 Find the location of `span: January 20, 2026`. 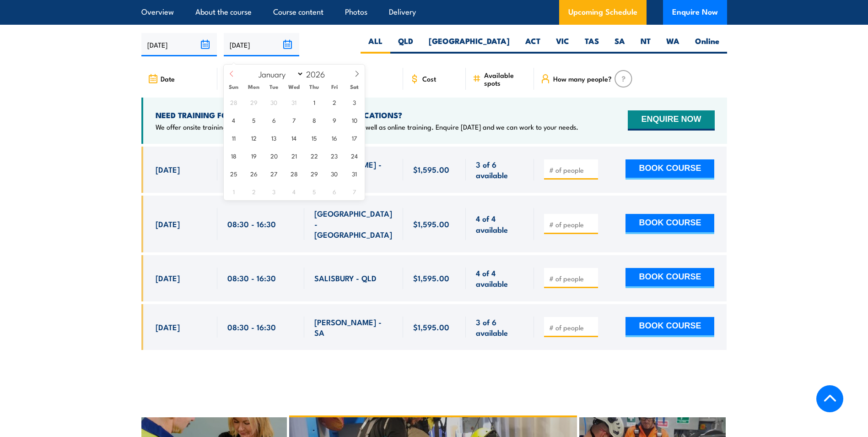

span: January 20, 2026 is located at coordinates (274, 156).